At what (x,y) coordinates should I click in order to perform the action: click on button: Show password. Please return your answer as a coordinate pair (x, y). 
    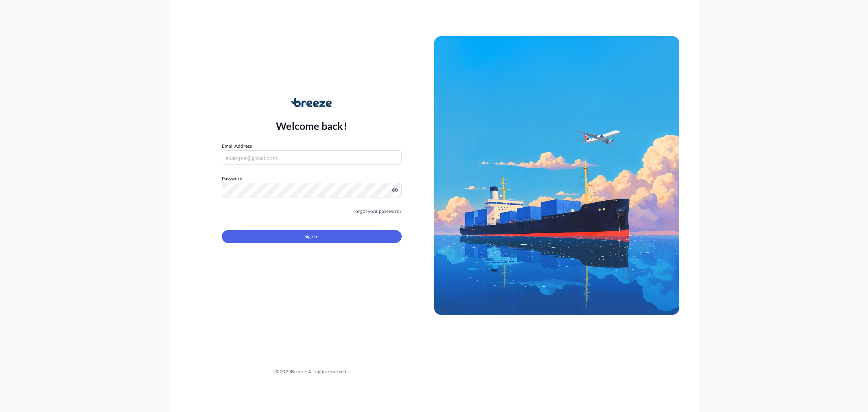
    Looking at the image, I should click on (395, 190).